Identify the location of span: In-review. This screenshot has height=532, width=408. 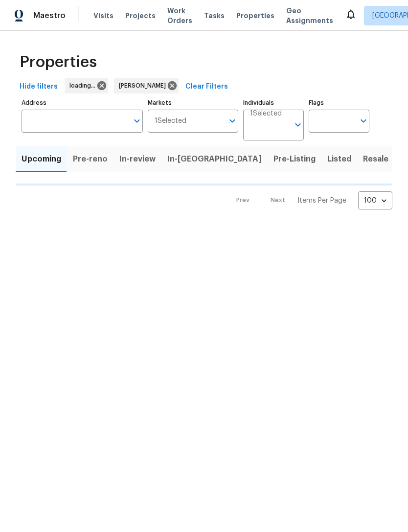
(138, 160).